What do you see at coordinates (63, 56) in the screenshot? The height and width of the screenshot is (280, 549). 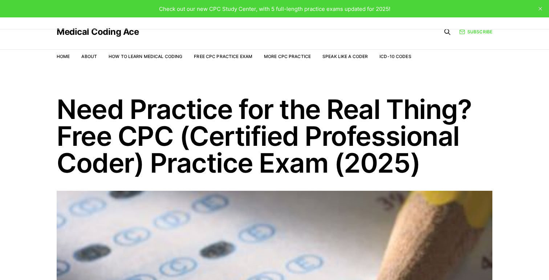 I see `a: Home` at bounding box center [63, 56].